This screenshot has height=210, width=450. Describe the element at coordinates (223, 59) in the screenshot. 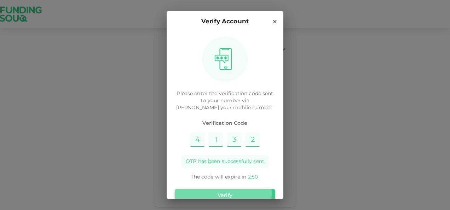

I see `img: otpImage` at that location.